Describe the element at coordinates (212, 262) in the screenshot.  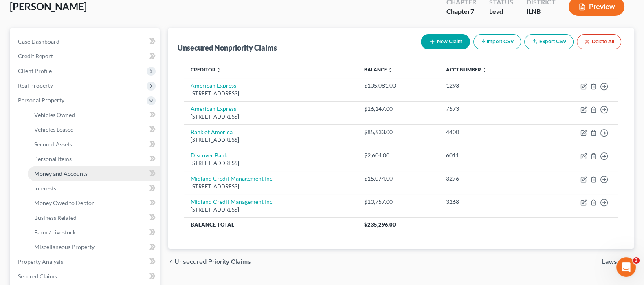
I see `span: Unsecured Priority Claims` at that location.